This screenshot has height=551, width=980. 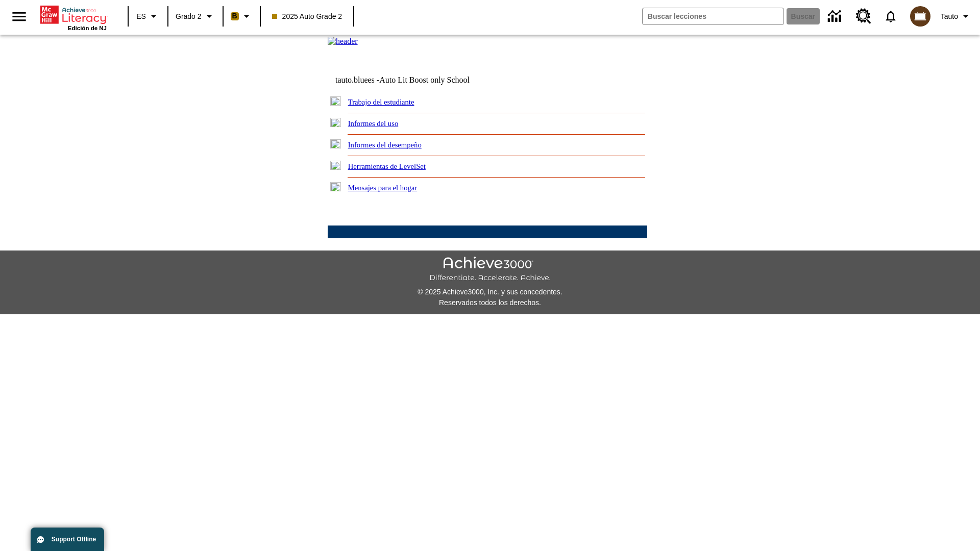 I want to click on a: Notificaciones, so click(x=890, y=16).